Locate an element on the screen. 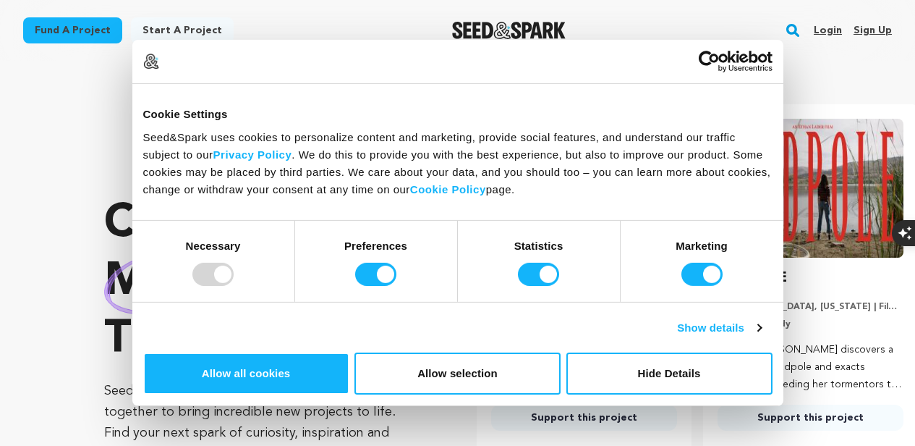 The height and width of the screenshot is (446, 915). img: TADPOLE image is located at coordinates (810, 188).